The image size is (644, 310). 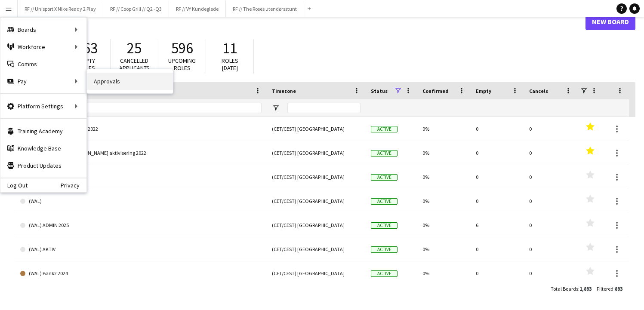 I want to click on a: (WAL) AKTIV, so click(x=141, y=250).